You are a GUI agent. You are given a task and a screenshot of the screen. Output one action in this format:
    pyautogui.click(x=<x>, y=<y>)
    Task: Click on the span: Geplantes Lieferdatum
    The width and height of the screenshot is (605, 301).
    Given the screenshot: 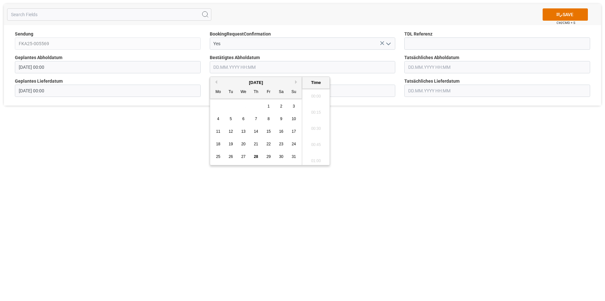 What is the action you would take?
    pyautogui.click(x=39, y=81)
    